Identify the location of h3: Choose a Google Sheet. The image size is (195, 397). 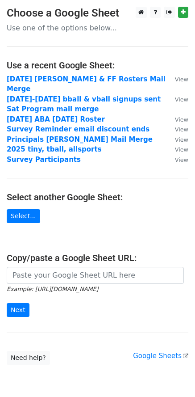
(97, 13).